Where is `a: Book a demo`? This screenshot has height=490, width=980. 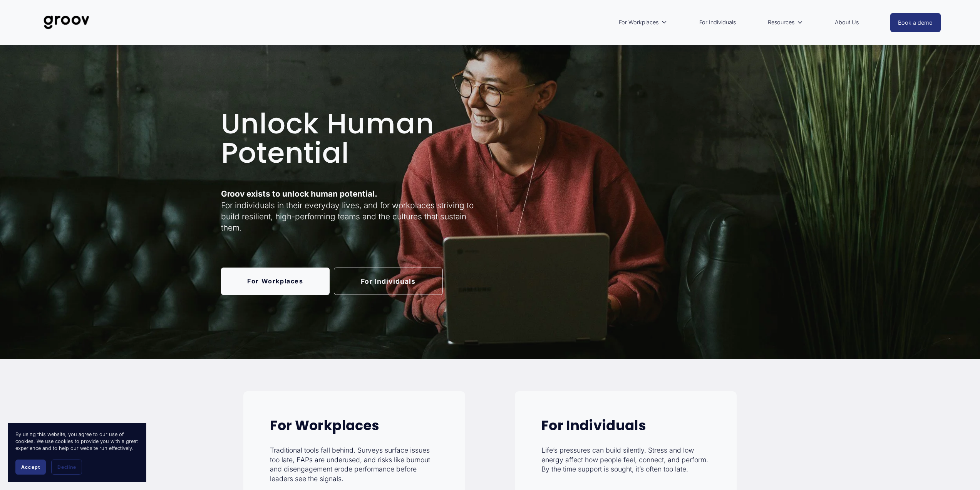
a: Book a demo is located at coordinates (916, 23).